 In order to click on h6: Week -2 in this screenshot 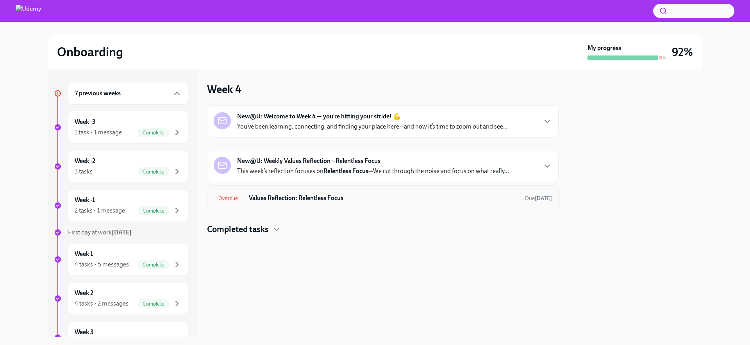, I will do `click(85, 161)`.